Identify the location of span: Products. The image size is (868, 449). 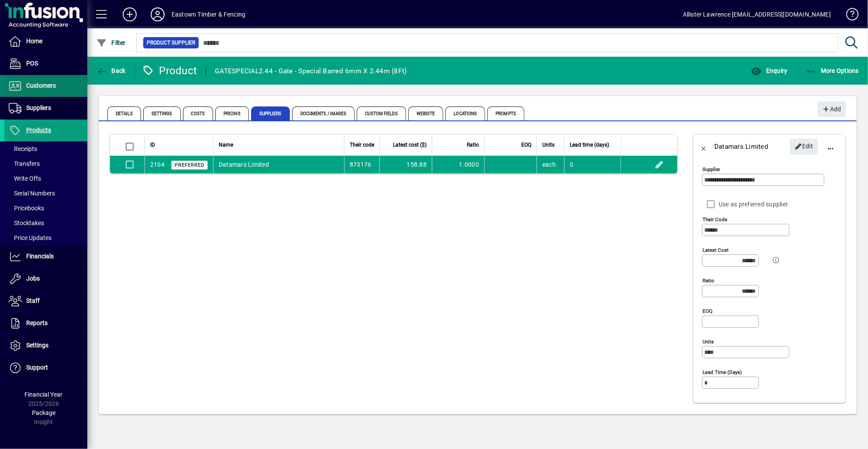
(38, 130).